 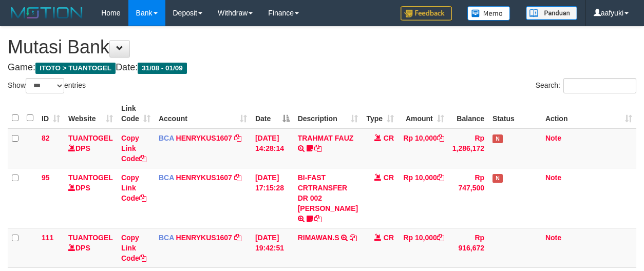 What do you see at coordinates (272, 113) in the screenshot?
I see `th: Date: activate to sort column descending` at bounding box center [272, 113].